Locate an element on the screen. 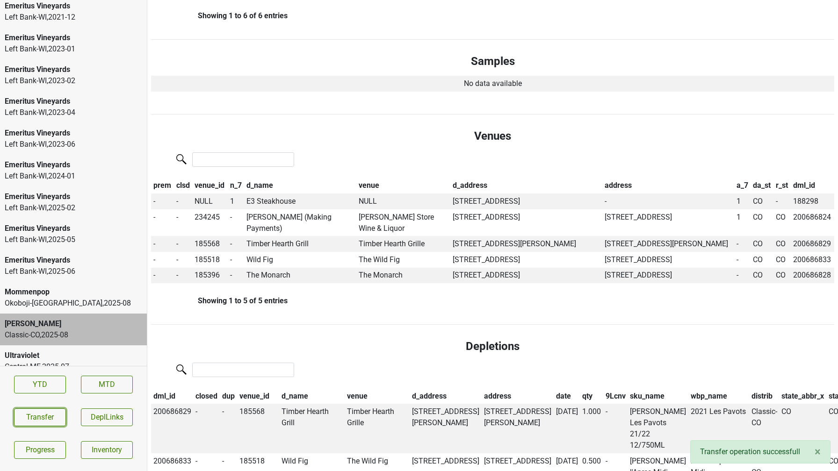  th: wbp_name: activate to sort column ascending is located at coordinates (719, 397).